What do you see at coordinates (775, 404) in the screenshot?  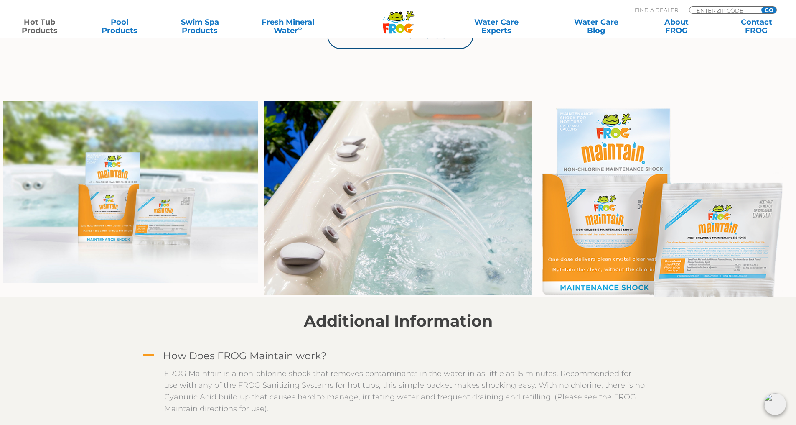 I see `img: openIcon` at bounding box center [775, 404].